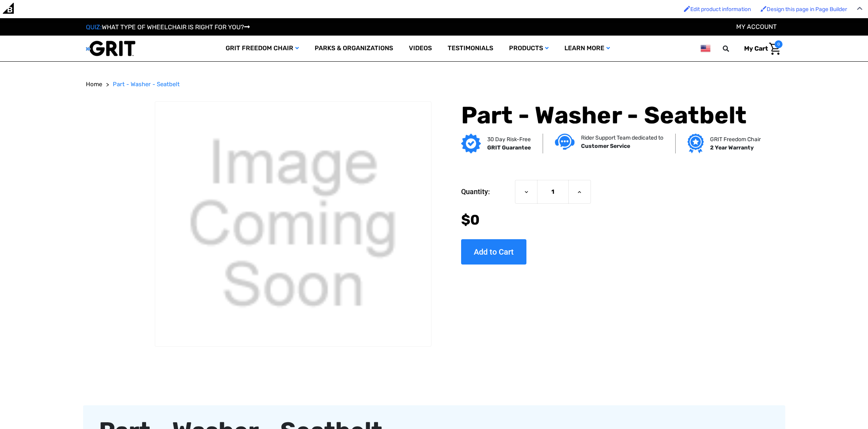 The width and height of the screenshot is (868, 429). Describe the element at coordinates (803, 9) in the screenshot. I see `a: Enabled brush for page builder edit. Design this page in Page Builder` at that location.